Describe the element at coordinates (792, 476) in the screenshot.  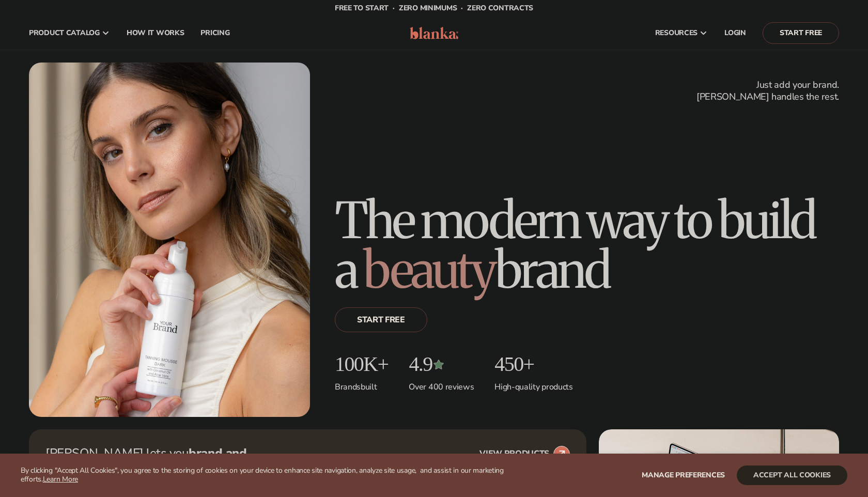
I see `button: accept all cookies` at that location.